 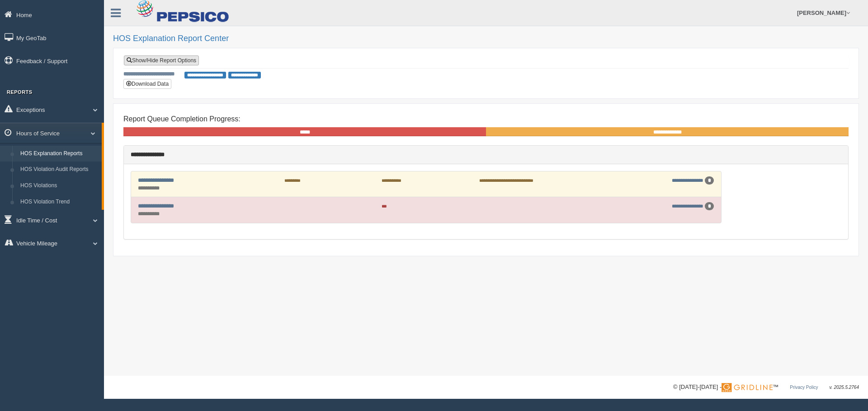 I want to click on button: Download Data, so click(x=147, y=84).